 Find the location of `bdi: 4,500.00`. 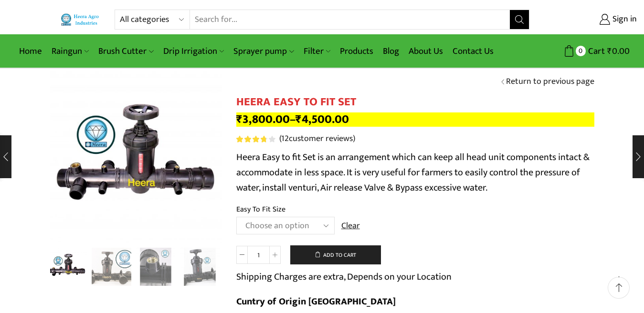

bdi: 4,500.00 is located at coordinates (322, 119).